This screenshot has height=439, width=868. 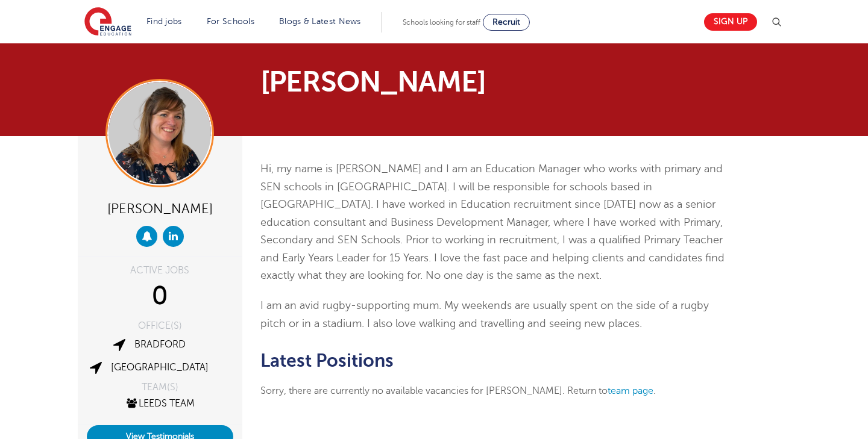 What do you see at coordinates (230, 21) in the screenshot?
I see `a: For Schools` at bounding box center [230, 21].